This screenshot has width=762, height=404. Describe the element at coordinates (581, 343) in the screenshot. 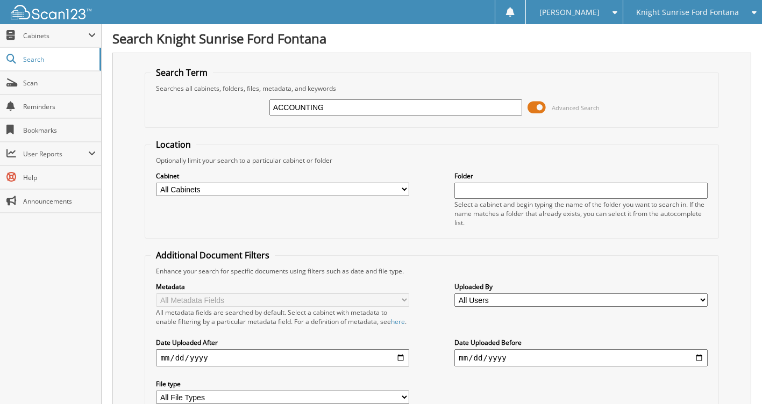

I see `label: Date Uploaded Before` at that location.